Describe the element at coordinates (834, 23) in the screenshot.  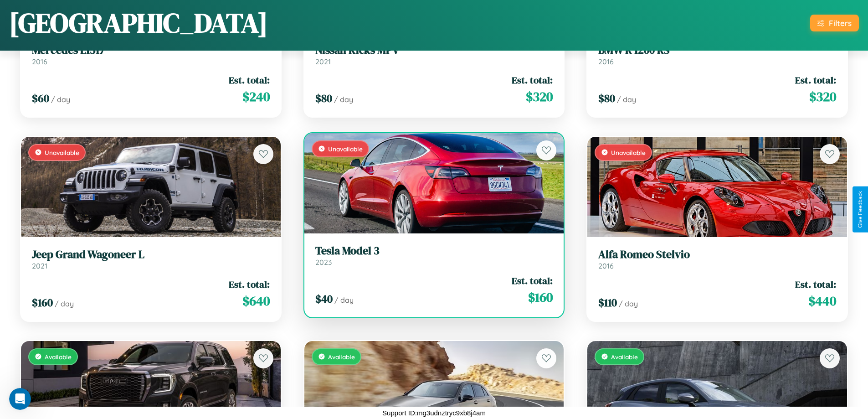
I see `button: Filters` at that location.